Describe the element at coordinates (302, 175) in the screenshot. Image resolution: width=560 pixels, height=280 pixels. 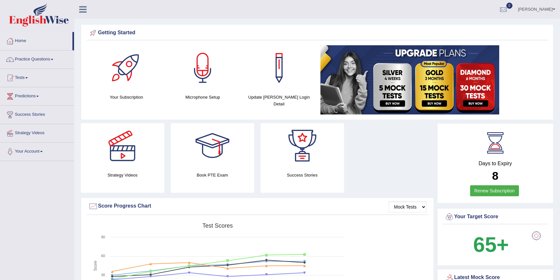
I see `h4: Success Stories` at that location.